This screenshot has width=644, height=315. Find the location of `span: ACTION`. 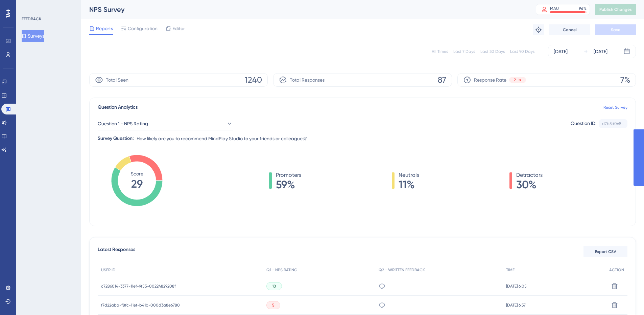

span: ACTION is located at coordinates (616, 269).